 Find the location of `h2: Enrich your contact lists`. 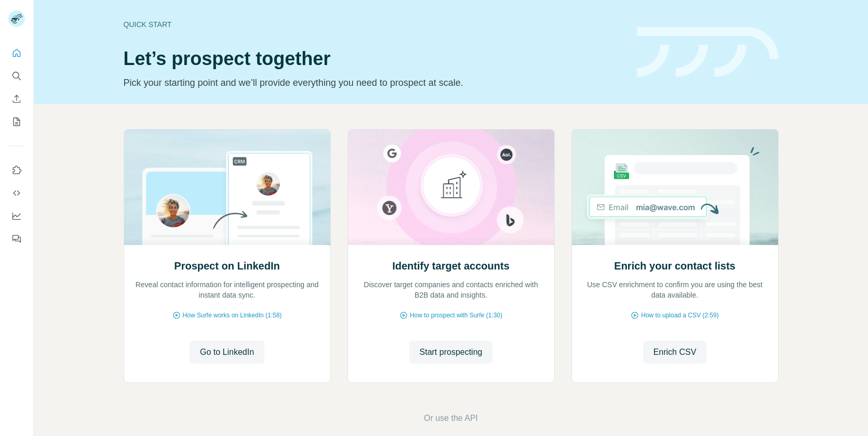

h2: Enrich your contact lists is located at coordinates (674, 266).